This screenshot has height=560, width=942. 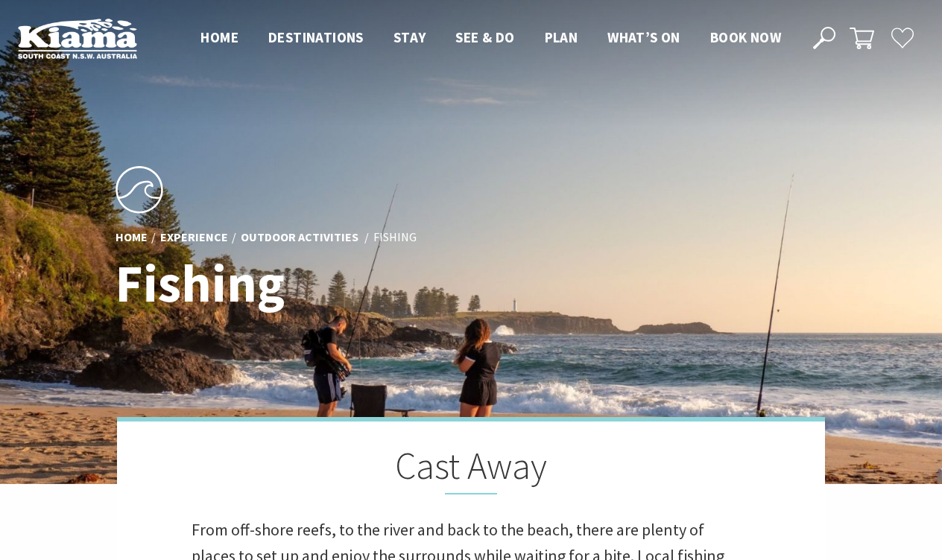 What do you see at coordinates (561, 37) in the screenshot?
I see `span: Plan` at bounding box center [561, 37].